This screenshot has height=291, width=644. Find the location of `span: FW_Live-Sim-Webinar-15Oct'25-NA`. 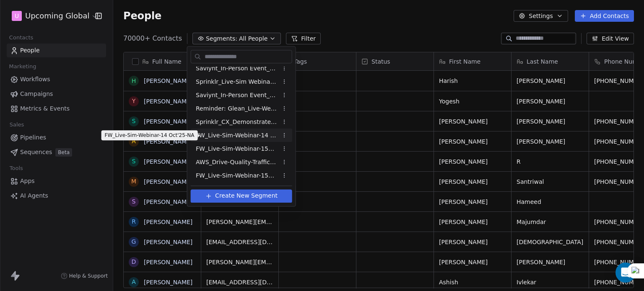

span: FW_Live-Sim-Webinar-15Oct'25-NA is located at coordinates (237, 176).